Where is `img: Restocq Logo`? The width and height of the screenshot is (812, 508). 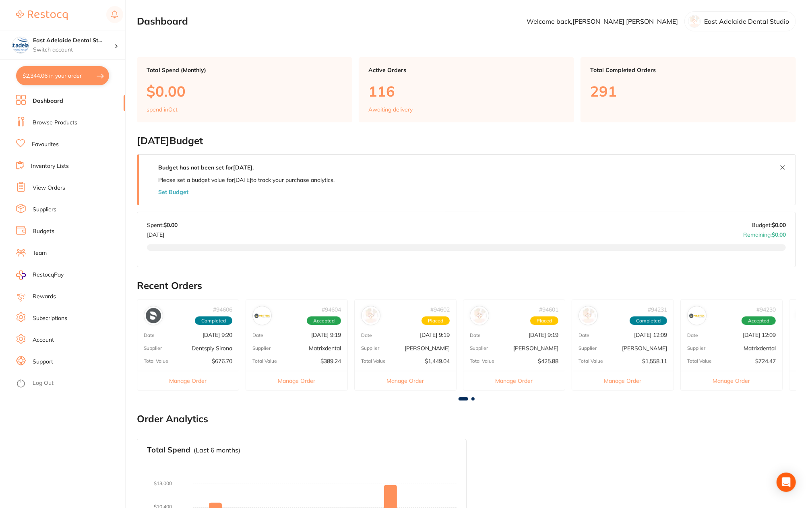 img: Restocq Logo is located at coordinates (42, 16).